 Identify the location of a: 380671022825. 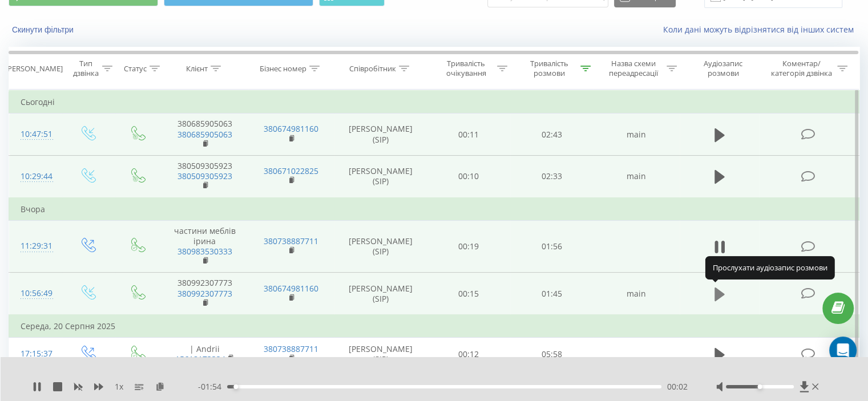
(291, 171).